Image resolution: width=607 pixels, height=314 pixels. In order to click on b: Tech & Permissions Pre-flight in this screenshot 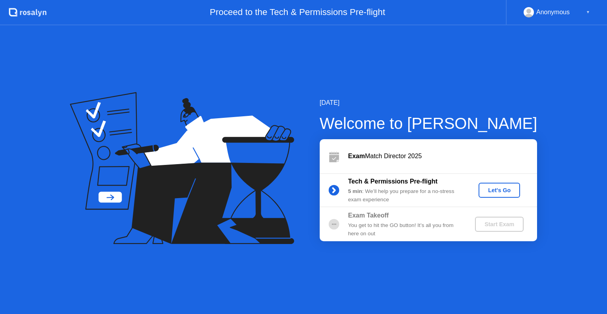, I will do `click(393, 181)`.